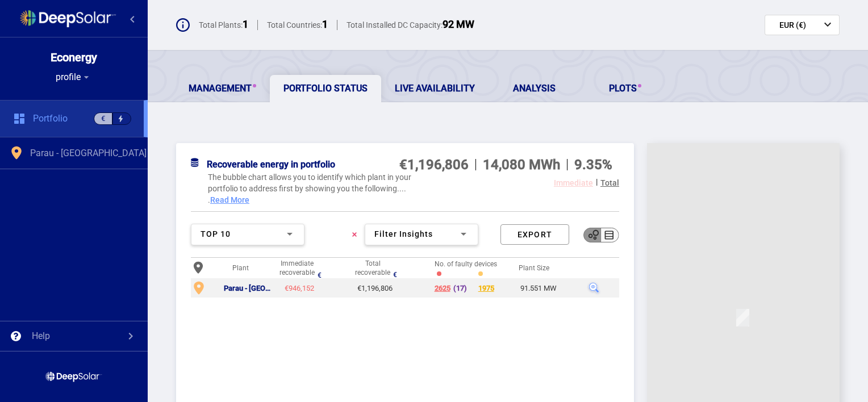 Image resolution: width=868 pixels, height=402 pixels. What do you see at coordinates (317, 268) in the screenshot?
I see `div: Immediaterecoverable€` at bounding box center [317, 268].